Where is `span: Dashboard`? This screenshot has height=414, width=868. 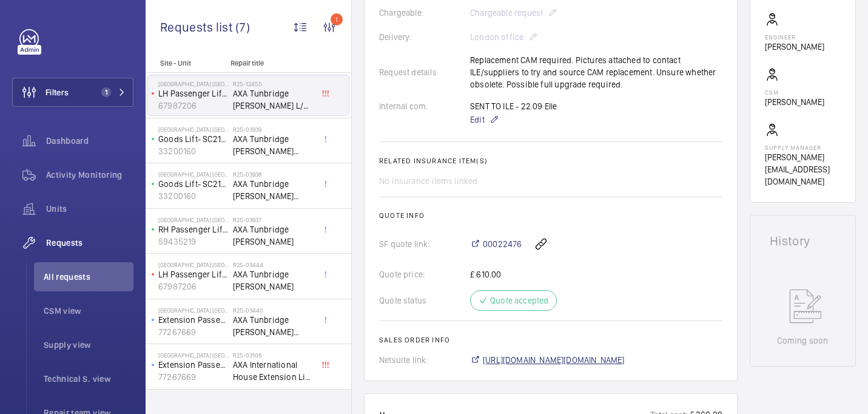 span: Dashboard is located at coordinates (90, 141).